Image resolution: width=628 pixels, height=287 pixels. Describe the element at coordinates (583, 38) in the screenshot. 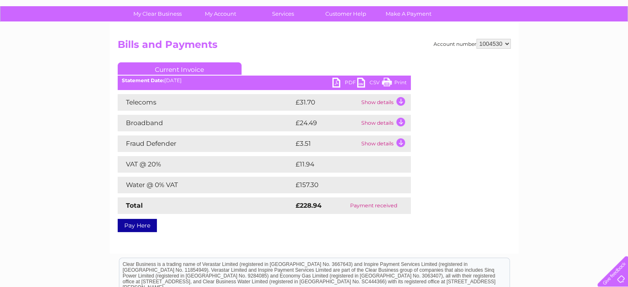

I see `a: Contact` at that location.